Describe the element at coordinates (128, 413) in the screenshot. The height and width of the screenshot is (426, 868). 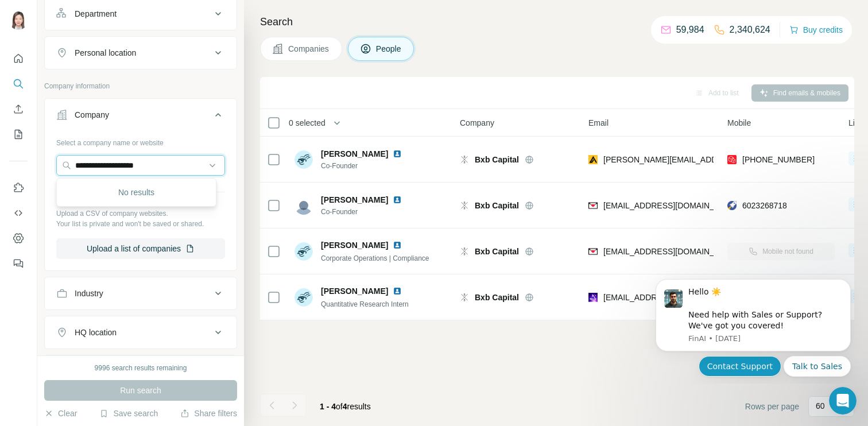
I see `button: Save search` at that location.